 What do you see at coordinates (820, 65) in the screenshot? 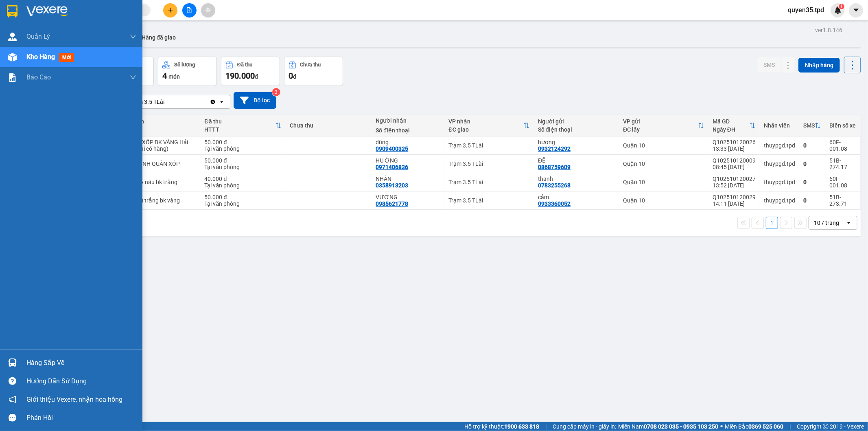
I see `button: Nhập hàng` at bounding box center [820, 65].